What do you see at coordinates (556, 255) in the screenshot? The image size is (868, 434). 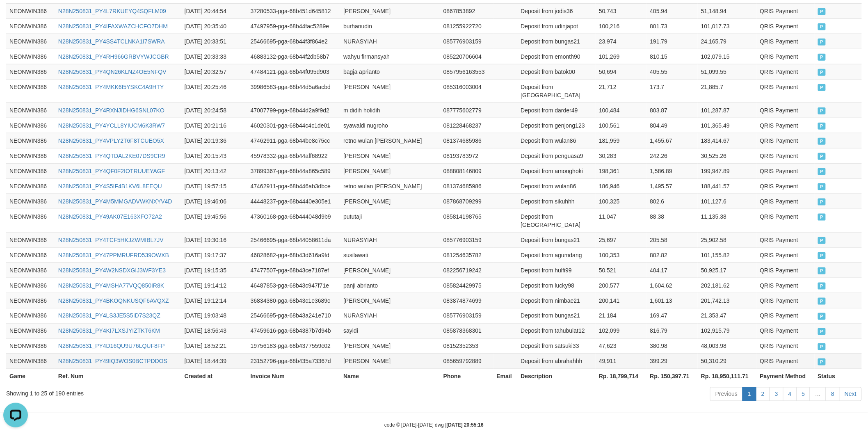 I see `td: Deposit from agumdang` at bounding box center [556, 255].